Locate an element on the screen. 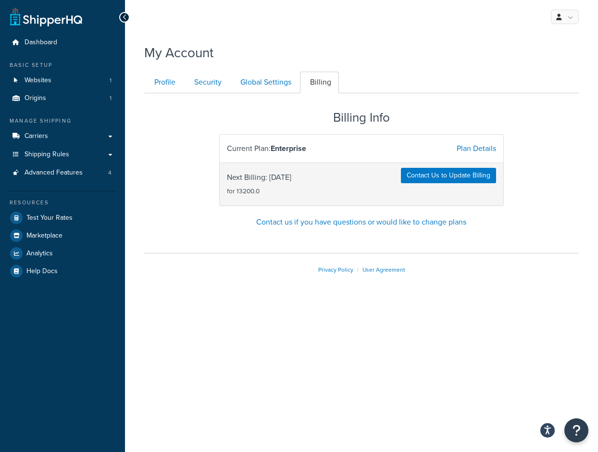 The width and height of the screenshot is (598, 452). span: Dashboard is located at coordinates (41, 42).